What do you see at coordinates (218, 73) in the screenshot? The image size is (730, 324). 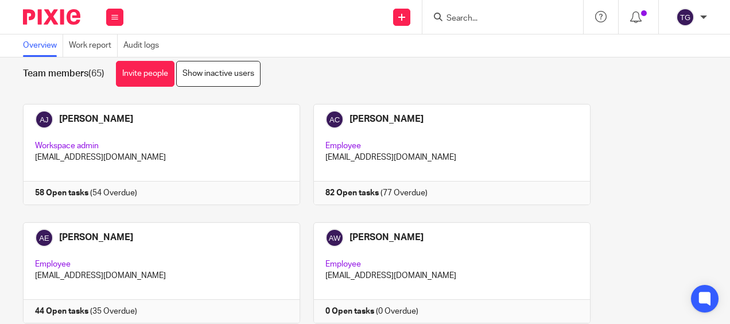 I see `a: Show inactive users` at bounding box center [218, 73].